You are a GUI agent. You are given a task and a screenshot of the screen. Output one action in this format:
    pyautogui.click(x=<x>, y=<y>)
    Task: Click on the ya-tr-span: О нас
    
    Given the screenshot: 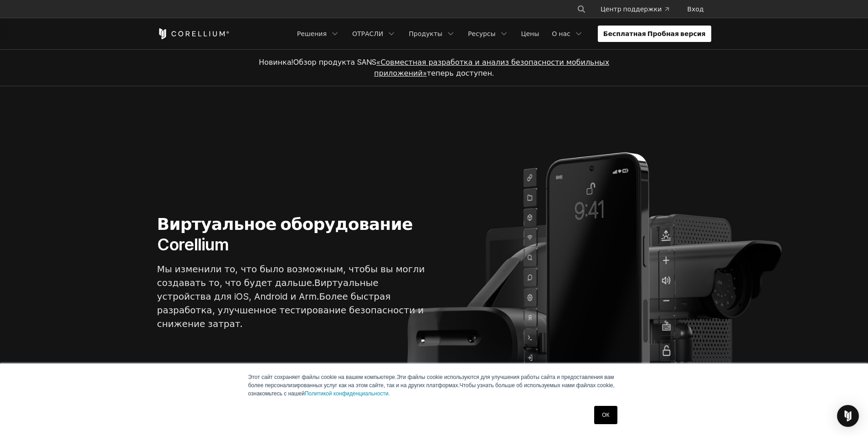 What is the action you would take?
    pyautogui.click(x=561, y=34)
    